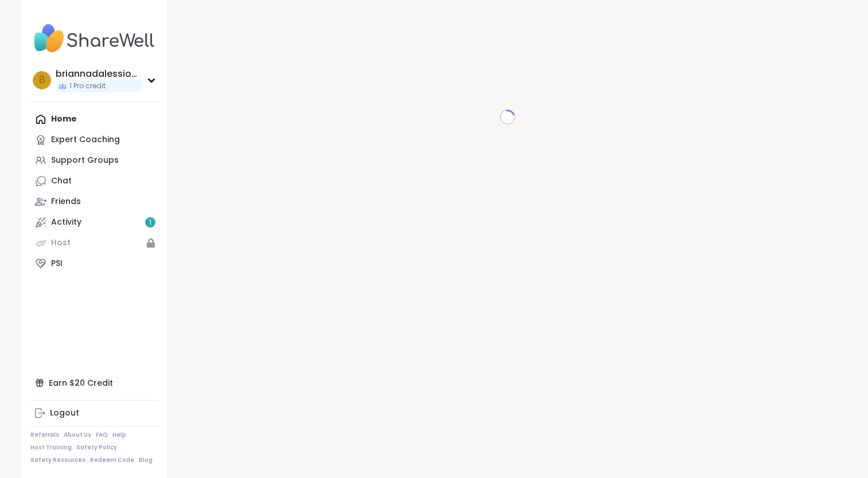 This screenshot has height=478, width=868. What do you see at coordinates (64, 414) in the screenshot?
I see `div: Logout` at bounding box center [64, 414].